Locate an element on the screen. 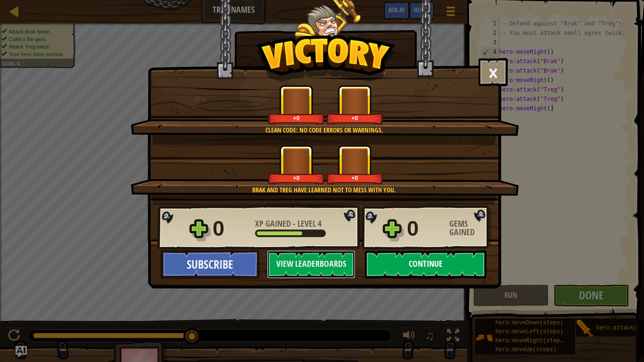 The height and width of the screenshot is (362, 644). img: Victory is located at coordinates (326, 59).